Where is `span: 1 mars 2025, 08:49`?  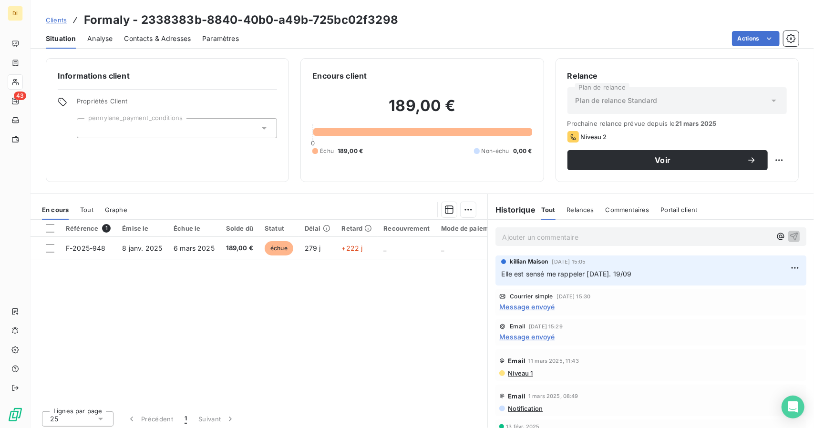 span: 1 mars 2025, 08:49 is located at coordinates (553, 396).